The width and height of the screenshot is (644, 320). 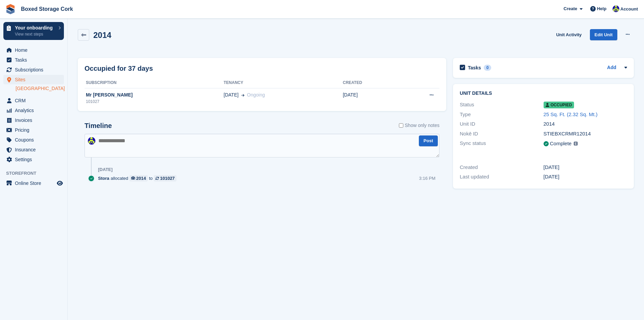 I want to click on div: Status, so click(x=502, y=105).